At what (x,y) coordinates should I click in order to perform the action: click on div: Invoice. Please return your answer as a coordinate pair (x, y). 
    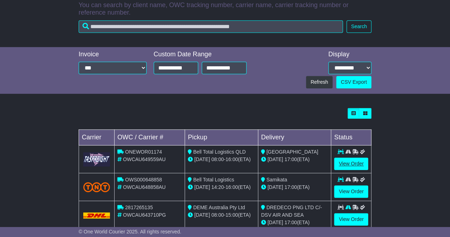
    Looking at the image, I should click on (112, 54).